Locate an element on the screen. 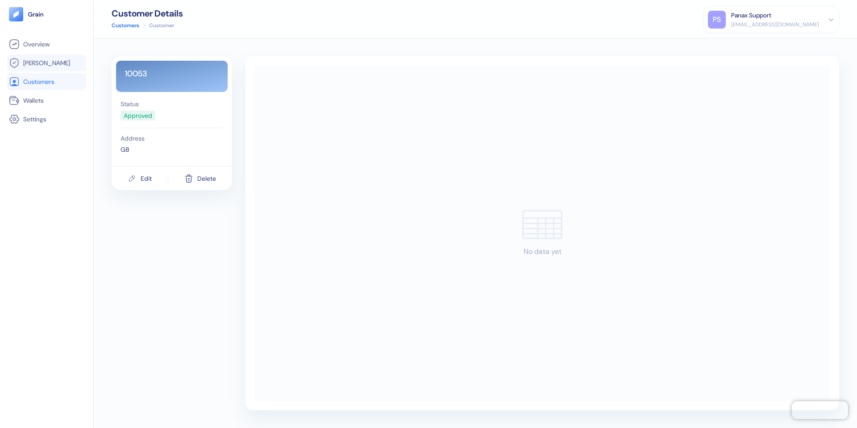  button: Edit is located at coordinates (140, 179).